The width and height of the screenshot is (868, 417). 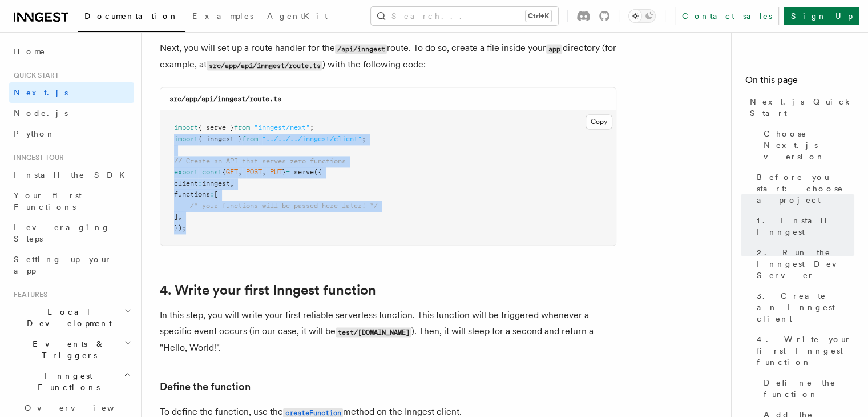 What do you see at coordinates (211, 172) in the screenshot?
I see `span: const` at bounding box center [211, 172].